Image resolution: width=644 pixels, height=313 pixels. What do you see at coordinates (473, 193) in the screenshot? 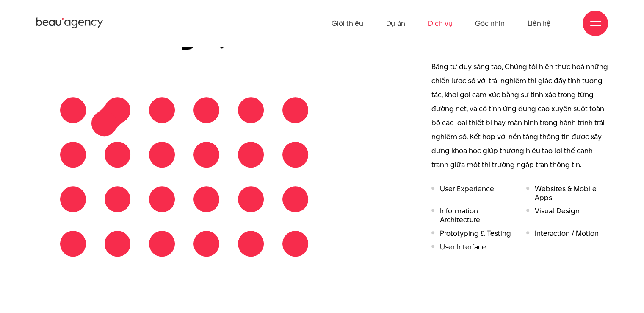
I see `li: User Experience` at bounding box center [473, 193].